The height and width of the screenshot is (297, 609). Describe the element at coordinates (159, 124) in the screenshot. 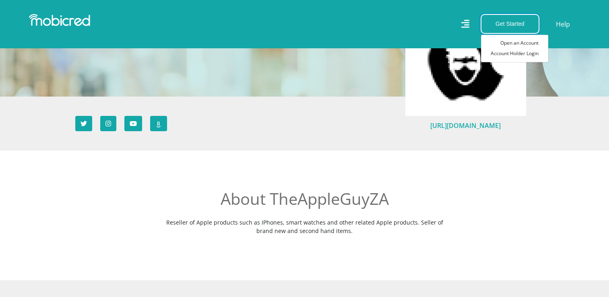

I see `a: Review TheAppleGuyZA on Hellopeter` at that location.